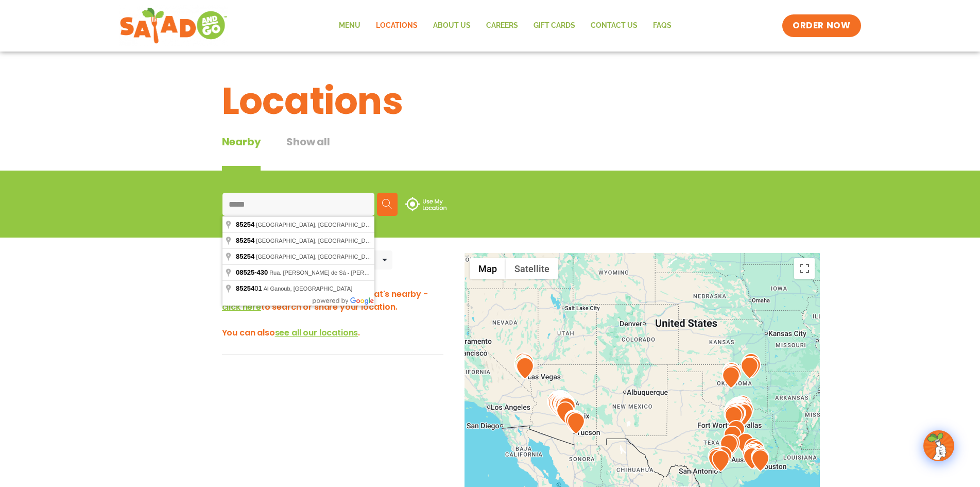 This screenshot has height=487, width=980. Describe the element at coordinates (506, 26) in the screenshot. I see `nav: Menu` at that location.